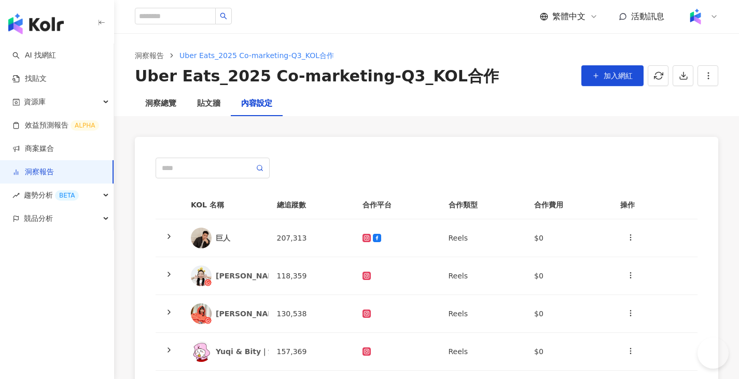  Describe the element at coordinates (16, 196) in the screenshot. I see `span: rise` at that location.